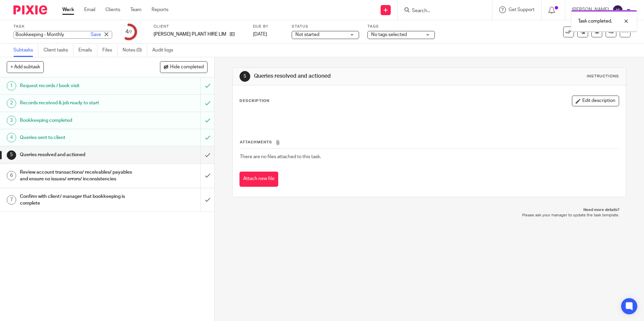 The image size is (644, 321). I want to click on h1: Bookkeeping completed, so click(78, 120).